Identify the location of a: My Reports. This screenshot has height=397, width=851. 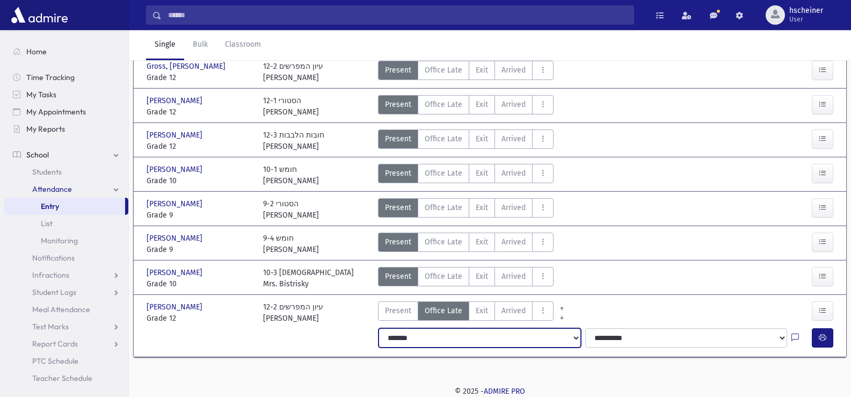
(66, 129).